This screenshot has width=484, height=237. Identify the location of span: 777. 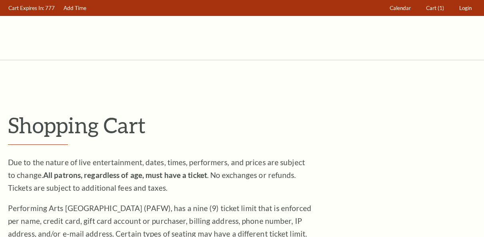
(50, 8).